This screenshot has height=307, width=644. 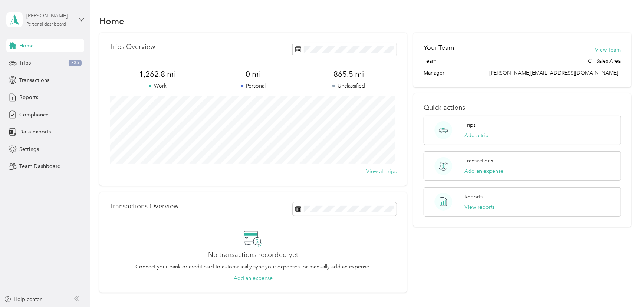 What do you see at coordinates (439, 47) in the screenshot?
I see `h2: Your Team` at bounding box center [439, 47].